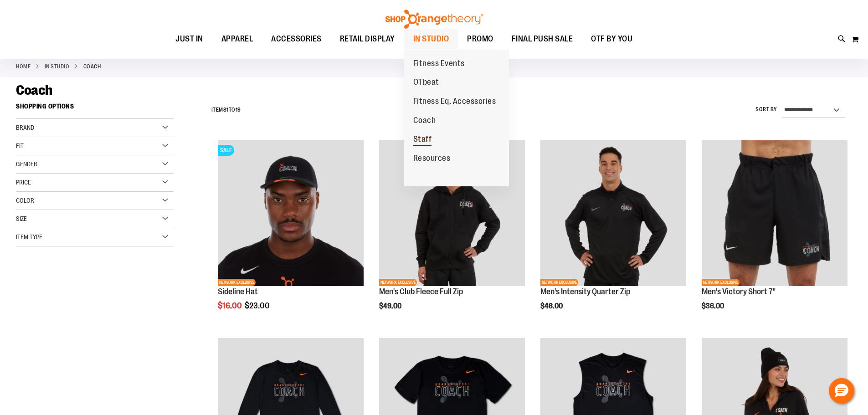 The height and width of the screenshot is (415, 868). What do you see at coordinates (439, 64) in the screenshot?
I see `a: Fitness Events` at bounding box center [439, 64].